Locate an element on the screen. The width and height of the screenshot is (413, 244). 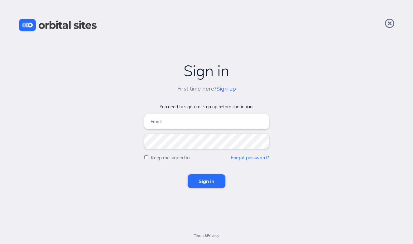
img: Orbital Sites Logo is located at coordinates (58, 25).